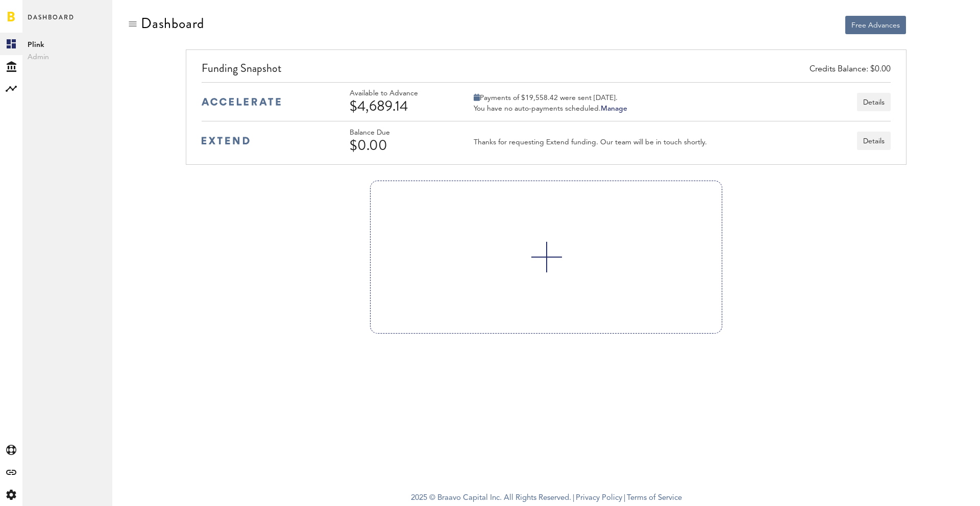 The image size is (980, 506). What do you see at coordinates (873, 102) in the screenshot?
I see `button: Details` at bounding box center [873, 102].